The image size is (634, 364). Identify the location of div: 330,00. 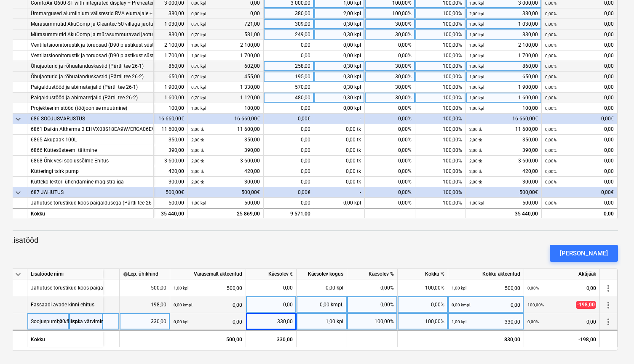
(271, 339).